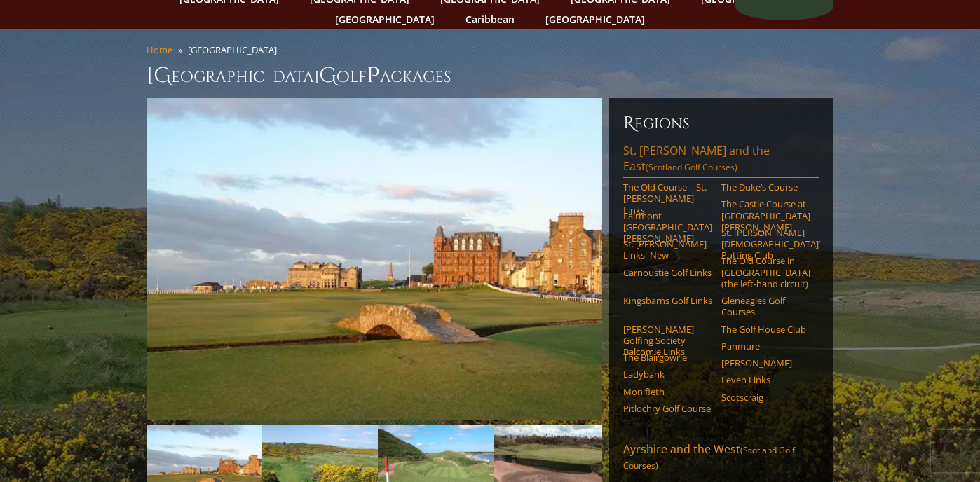 This screenshot has height=482, width=980. What do you see at coordinates (766, 187) in the screenshot?
I see `a: The Duke’s Course` at bounding box center [766, 187].